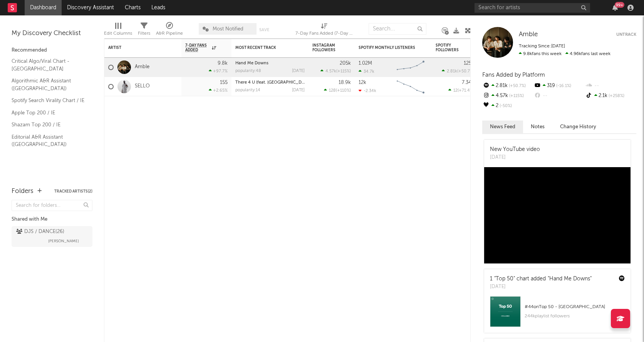 This screenshot has height=342, width=644. What do you see at coordinates (513, 74) in the screenshot?
I see `span: Fans Added by Platform` at bounding box center [513, 74].